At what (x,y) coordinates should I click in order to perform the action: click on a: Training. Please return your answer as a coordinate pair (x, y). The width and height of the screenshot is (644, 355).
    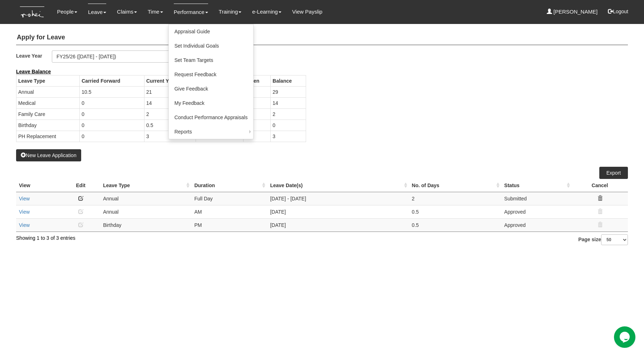
    Looking at the image, I should click on (231, 12).